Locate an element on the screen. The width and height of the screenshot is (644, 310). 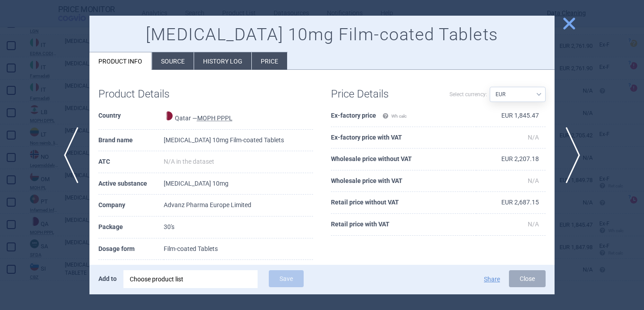
td: EUR 2,207.18 is located at coordinates (511, 159).